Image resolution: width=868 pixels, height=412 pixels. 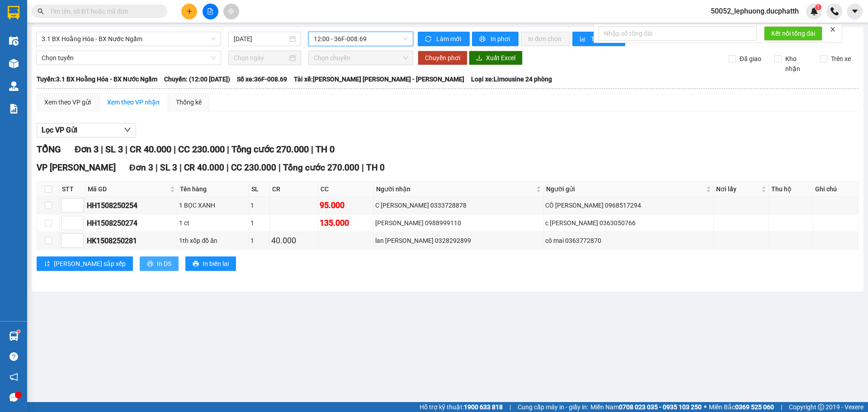 I want to click on div: 40.000, so click(x=293, y=241).